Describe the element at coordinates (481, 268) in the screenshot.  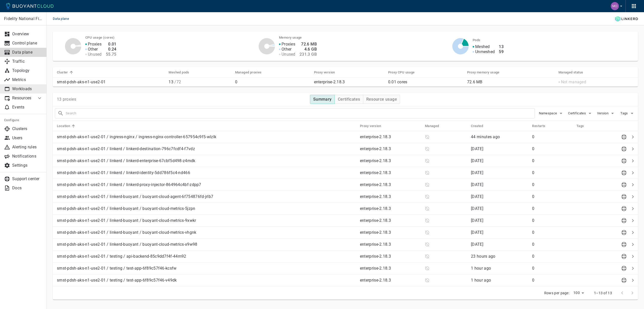
I see `span: Thu, 18 Sep 2025 10:37:16 EDT / Thu, 18 Sep 2025 14:37:16 UTC` at that location.